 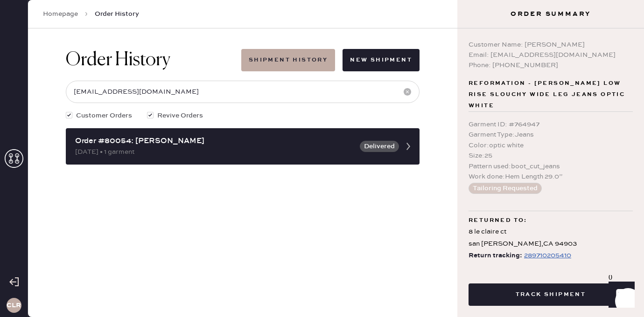 I want to click on button: Shipment History, so click(x=288, y=60).